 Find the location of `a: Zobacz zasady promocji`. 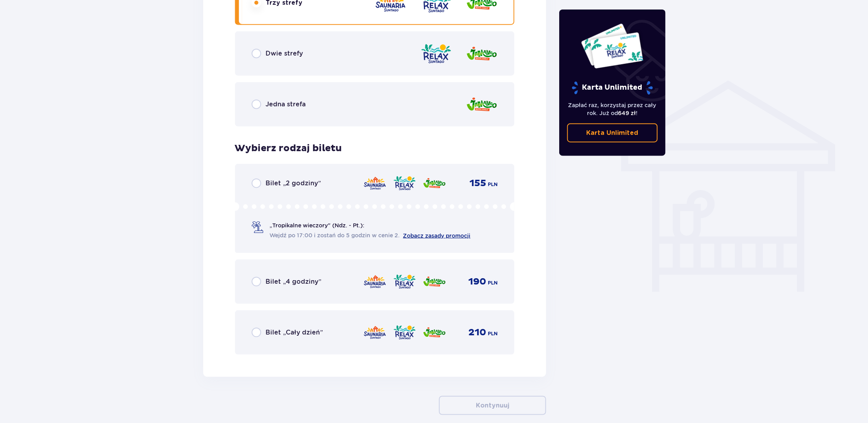

a: Zobacz zasady promocji is located at coordinates (437, 236).